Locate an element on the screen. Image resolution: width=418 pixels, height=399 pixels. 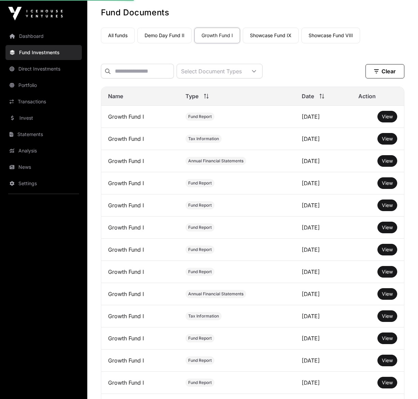
span: Name is located at coordinates (116, 96).